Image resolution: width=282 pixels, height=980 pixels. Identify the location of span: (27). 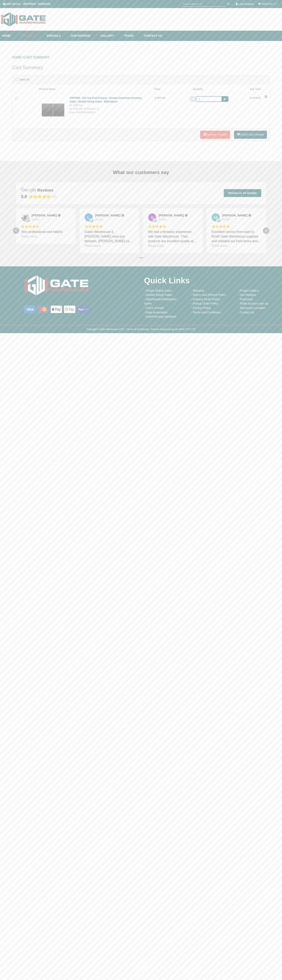
(54, 197).